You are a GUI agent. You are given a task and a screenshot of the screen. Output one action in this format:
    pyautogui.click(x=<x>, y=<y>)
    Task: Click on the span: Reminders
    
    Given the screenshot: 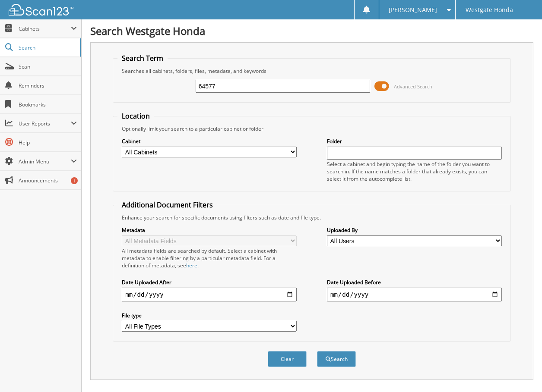 What is the action you would take?
    pyautogui.click(x=48, y=85)
    